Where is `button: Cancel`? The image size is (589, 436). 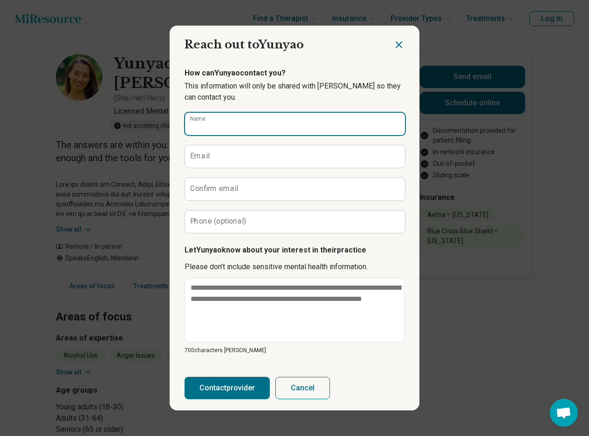 button: Cancel is located at coordinates (303, 388).